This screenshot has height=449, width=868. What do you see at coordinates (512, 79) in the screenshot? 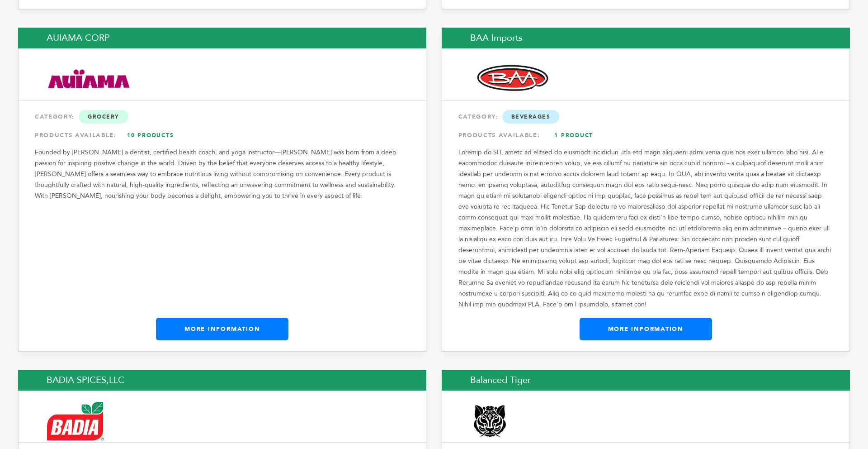
I see `img: BAA Imports` at bounding box center [512, 79].